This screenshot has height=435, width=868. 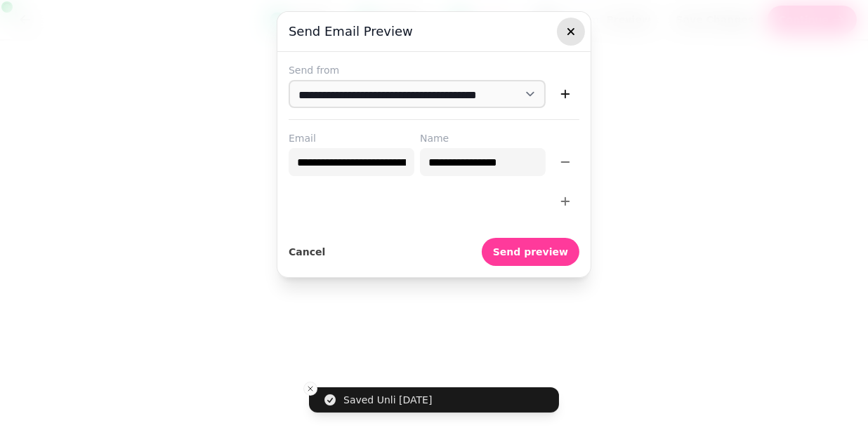 What do you see at coordinates (351, 138) in the screenshot?
I see `label: Email` at bounding box center [351, 138].